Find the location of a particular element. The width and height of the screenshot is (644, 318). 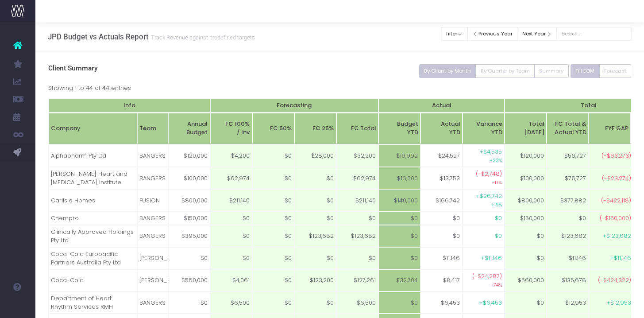

button: Forecast is located at coordinates (615, 71).